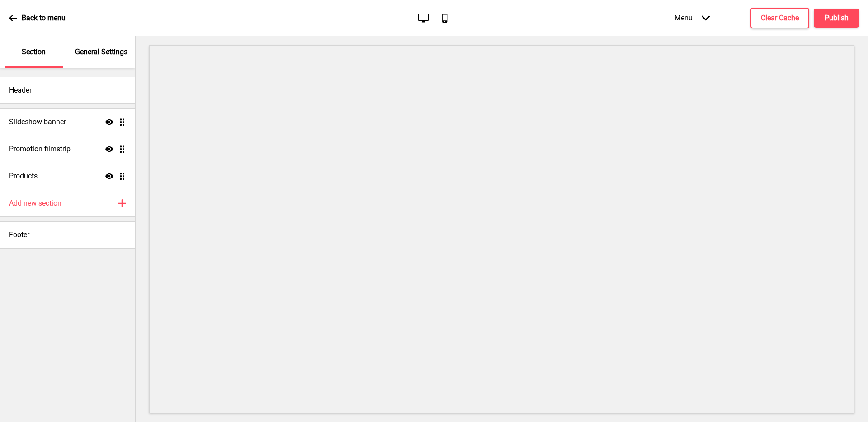 The image size is (868, 422). Describe the element at coordinates (35, 203) in the screenshot. I see `h4: Add new section` at that location.